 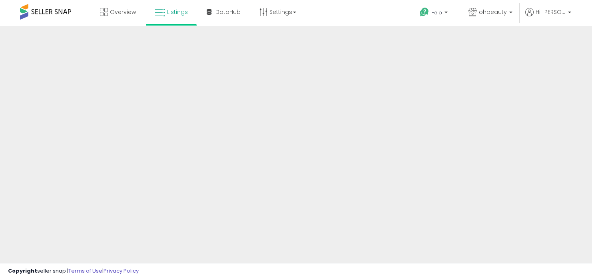 I want to click on span: Listings, so click(x=177, y=12).